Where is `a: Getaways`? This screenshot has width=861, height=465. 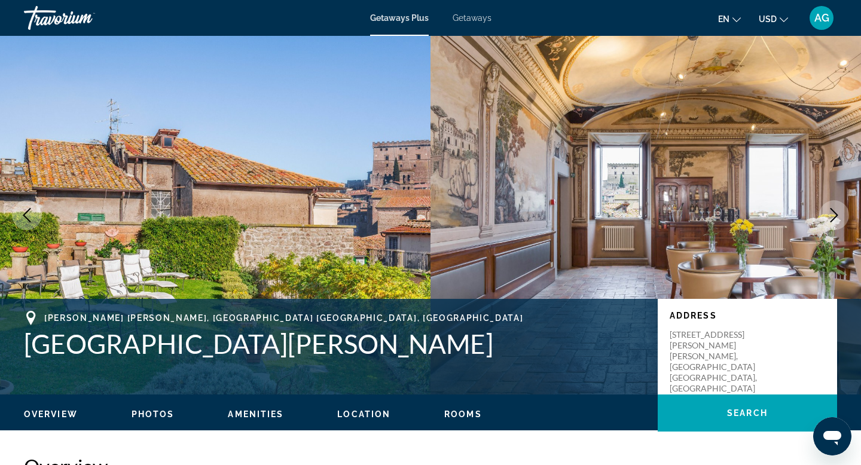
a: Getaways is located at coordinates (472, 18).